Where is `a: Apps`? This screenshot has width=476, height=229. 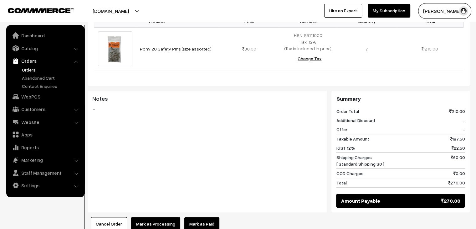 a: Apps is located at coordinates (45, 134).